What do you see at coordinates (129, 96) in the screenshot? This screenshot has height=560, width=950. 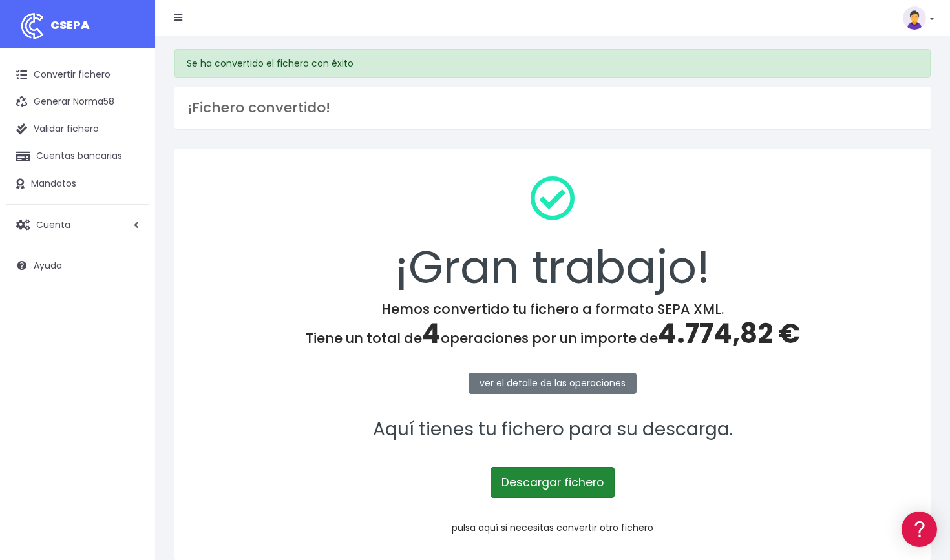 I see `div: Información general` at bounding box center [129, 96].